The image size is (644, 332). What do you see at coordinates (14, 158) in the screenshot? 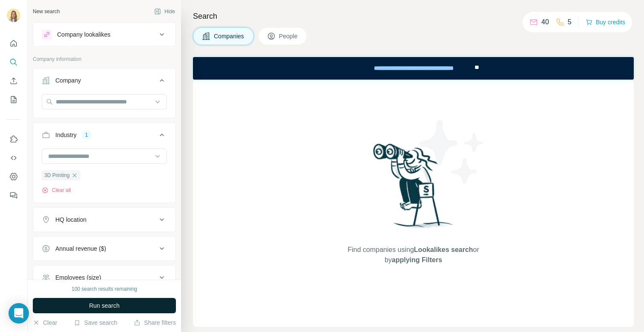
I see `button: Use Surfe API` at bounding box center [14, 158].